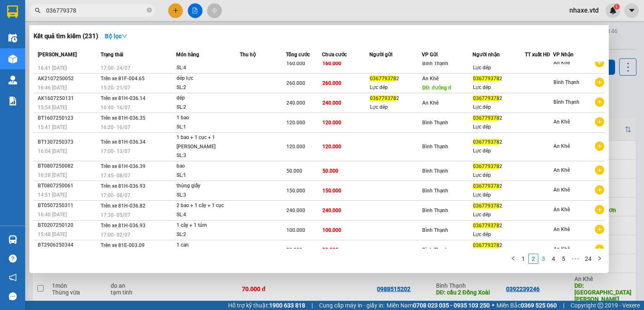 The width and height of the screenshot is (644, 310). What do you see at coordinates (116, 36) in the screenshot?
I see `button: Bộ lọcdown` at bounding box center [116, 36].